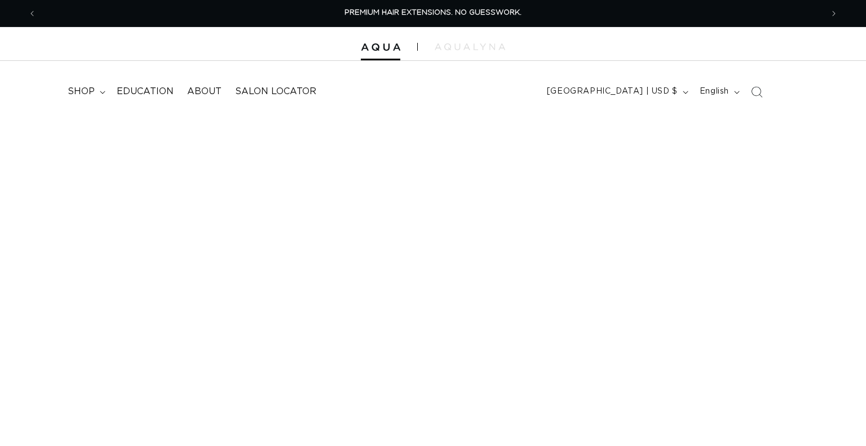  What do you see at coordinates (145, 91) in the screenshot?
I see `a: Education` at bounding box center [145, 91].